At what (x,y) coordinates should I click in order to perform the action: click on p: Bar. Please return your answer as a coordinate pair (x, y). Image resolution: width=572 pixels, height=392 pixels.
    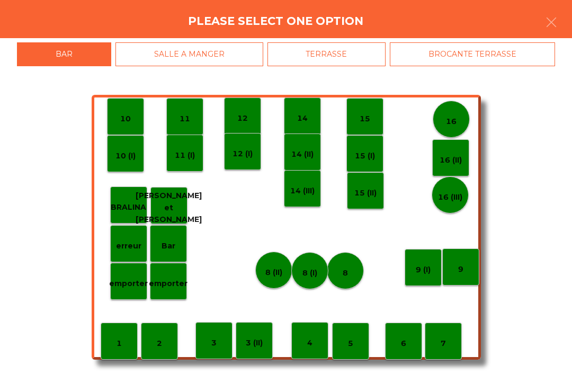
    Looking at the image, I should click on (169, 246).